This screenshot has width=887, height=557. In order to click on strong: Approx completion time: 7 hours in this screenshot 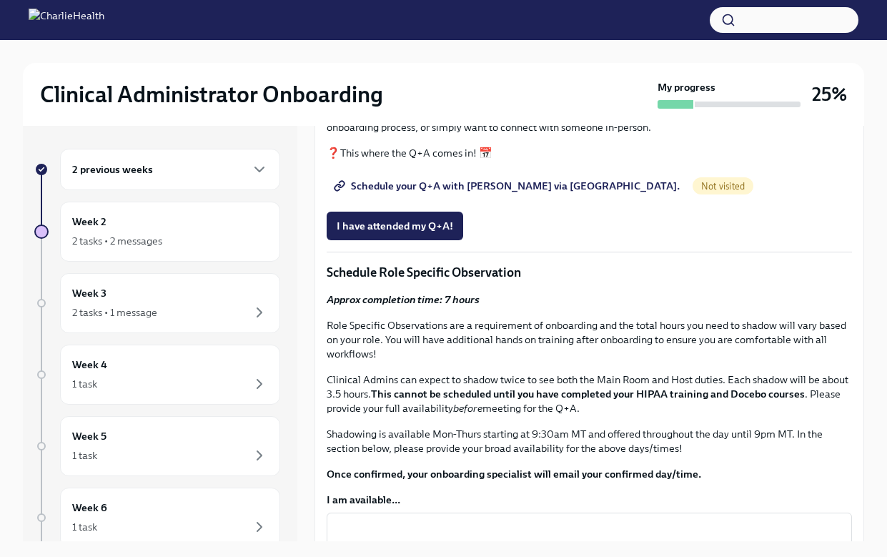, I will do `click(403, 299)`.